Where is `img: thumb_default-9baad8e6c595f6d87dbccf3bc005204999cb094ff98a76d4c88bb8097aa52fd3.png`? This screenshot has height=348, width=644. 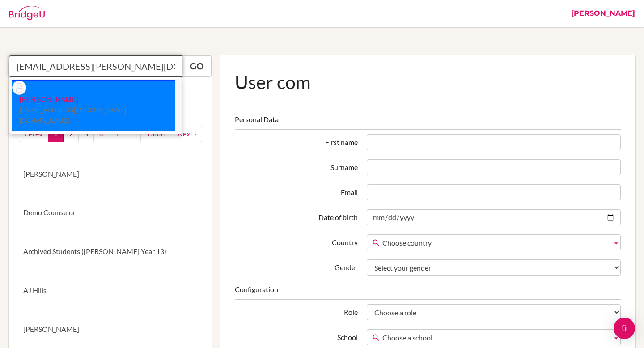
img: thumb_default-9baad8e6c595f6d87dbccf3bc005204999cb094ff98a76d4c88bb8097aa52fd3.png is located at coordinates (19, 88).